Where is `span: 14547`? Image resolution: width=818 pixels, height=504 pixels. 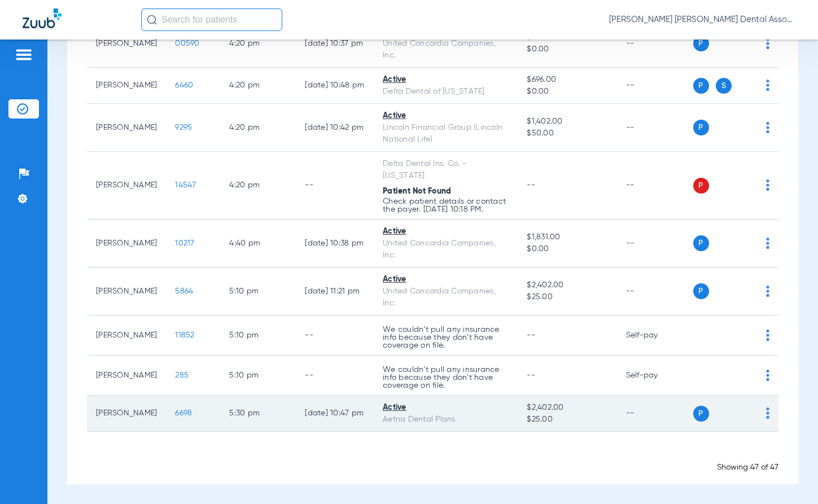
span: 14547 is located at coordinates (185, 185).